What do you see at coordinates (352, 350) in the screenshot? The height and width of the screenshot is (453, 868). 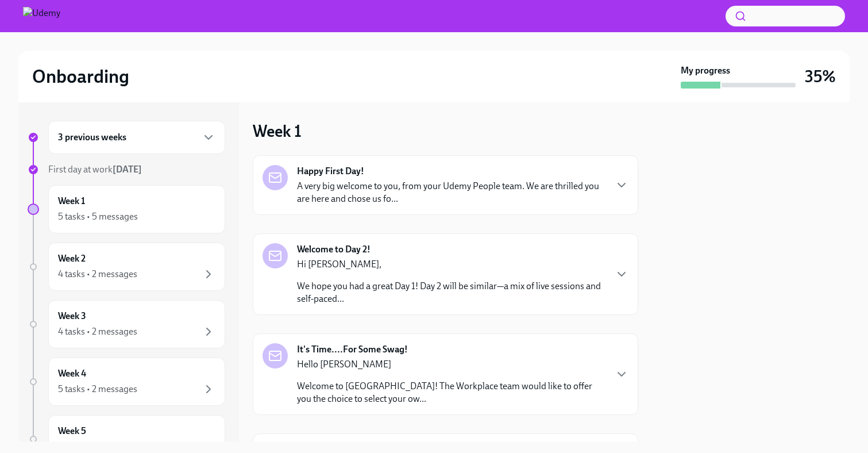 I see `strong: It's Time....For Some Swag!` at bounding box center [352, 350].